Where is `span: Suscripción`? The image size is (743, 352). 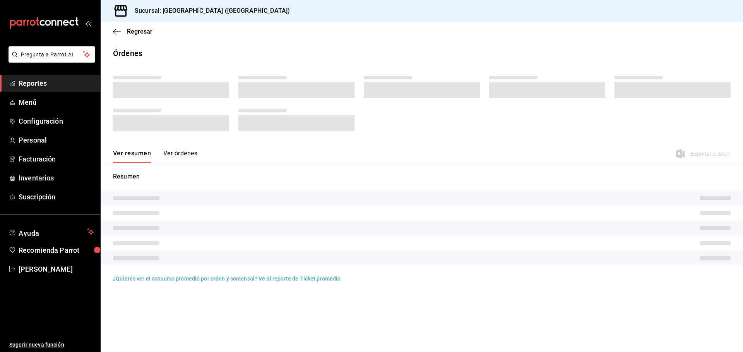
span: Suscripción is located at coordinates (56, 197).